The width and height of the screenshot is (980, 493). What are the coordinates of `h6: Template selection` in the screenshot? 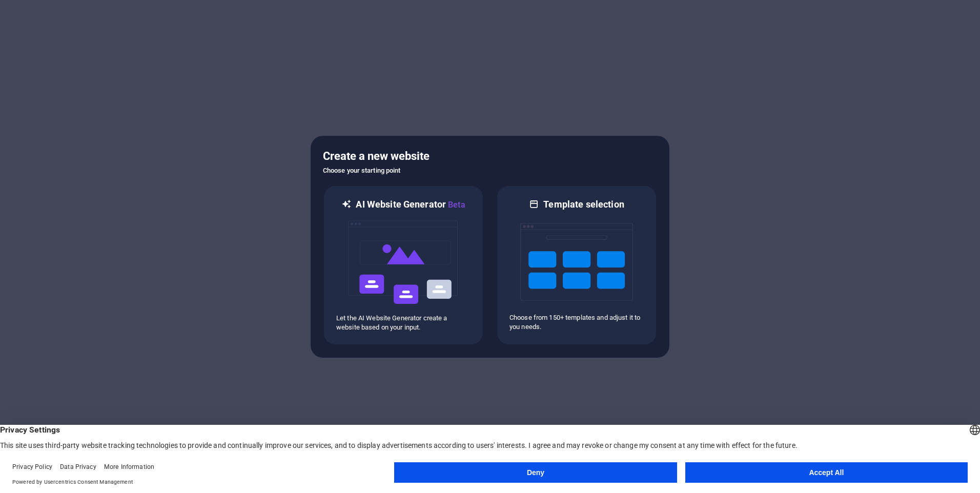 It's located at (583, 204).